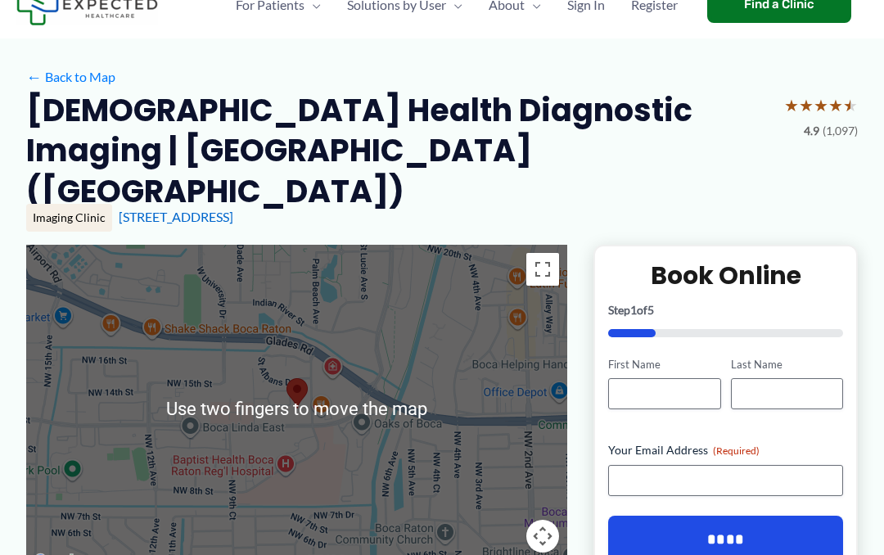 The width and height of the screenshot is (884, 555). Describe the element at coordinates (542, 536) in the screenshot. I see `button: Map camera controls` at that location.